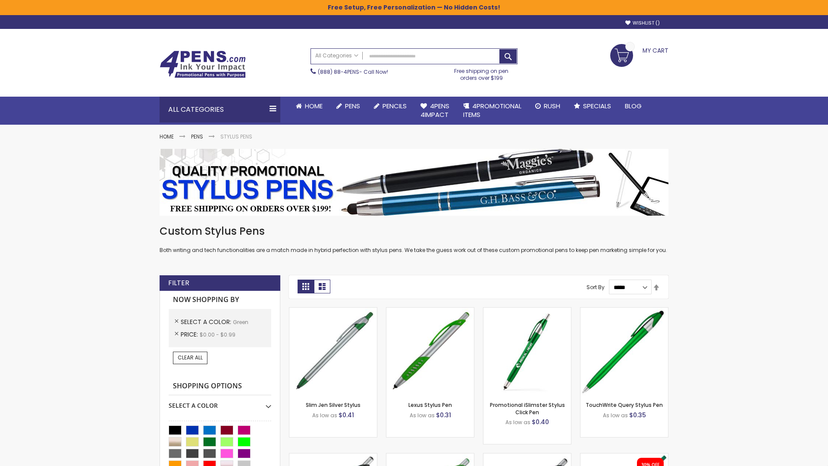 The image size is (828, 466). What do you see at coordinates (624, 311) in the screenshot?
I see `a: TouchWrite Query Stylus Pen-Green` at bounding box center [624, 311].